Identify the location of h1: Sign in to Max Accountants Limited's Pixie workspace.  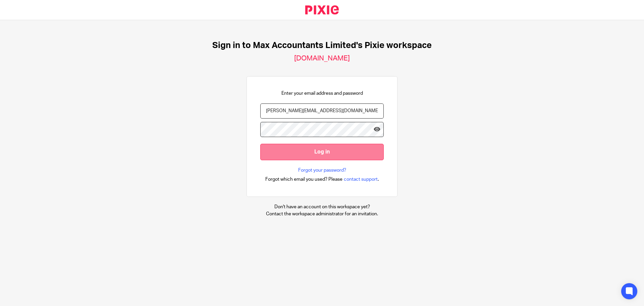
(322, 45).